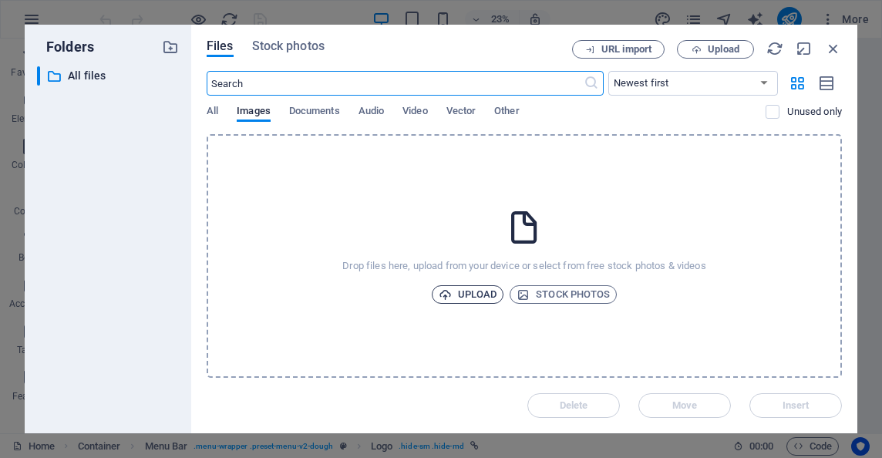 The width and height of the screenshot is (882, 458). I want to click on i: Close, so click(833, 49).